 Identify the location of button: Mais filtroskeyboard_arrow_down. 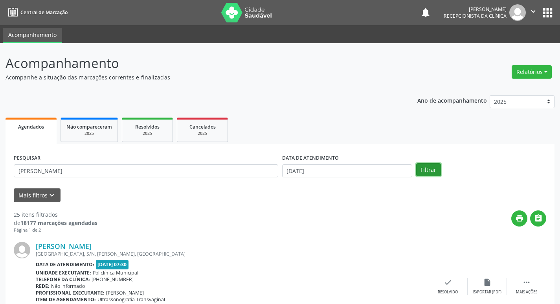
(37, 195).